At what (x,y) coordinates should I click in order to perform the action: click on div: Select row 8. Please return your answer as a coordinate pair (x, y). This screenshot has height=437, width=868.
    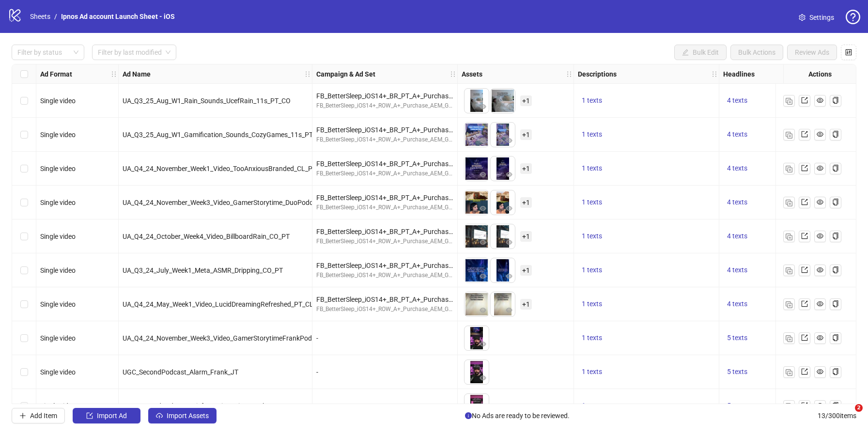
    Looking at the image, I should click on (24, 338).